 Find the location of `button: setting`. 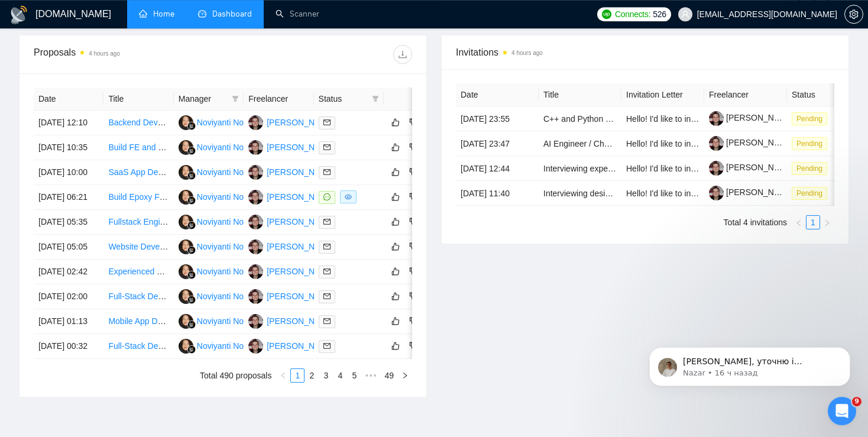

button: setting is located at coordinates (853, 14).